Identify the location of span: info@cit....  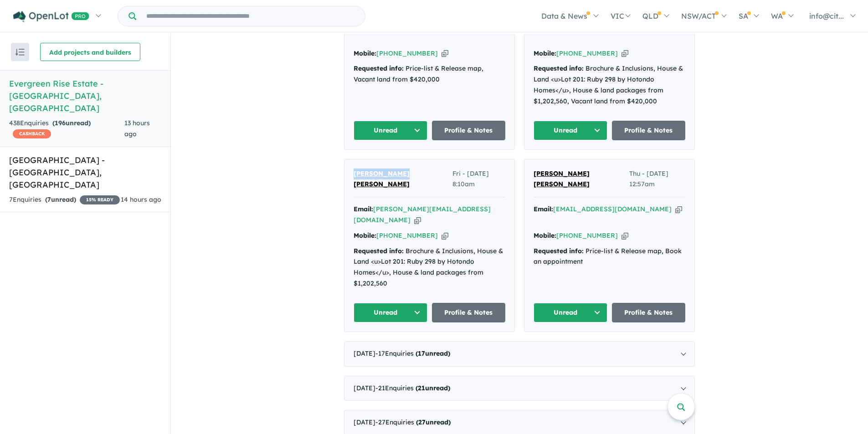
(827, 16).